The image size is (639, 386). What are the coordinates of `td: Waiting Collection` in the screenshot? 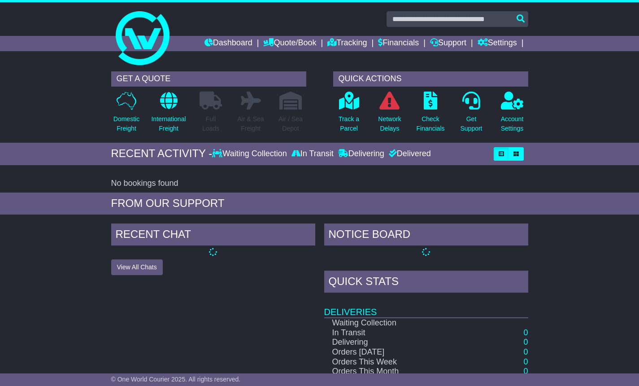 It's located at (389, 323).